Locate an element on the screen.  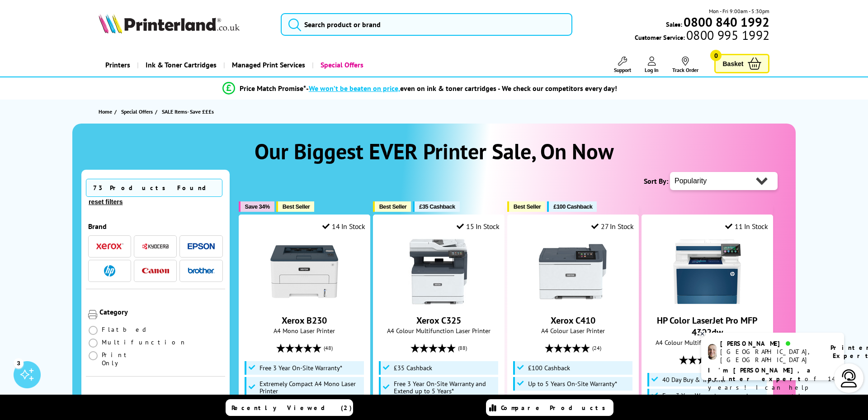
span: (88) is located at coordinates (463, 348).